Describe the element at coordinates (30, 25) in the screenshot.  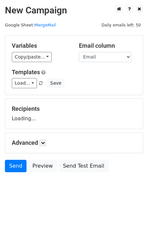
I see `small: Google Sheet:` at that location.